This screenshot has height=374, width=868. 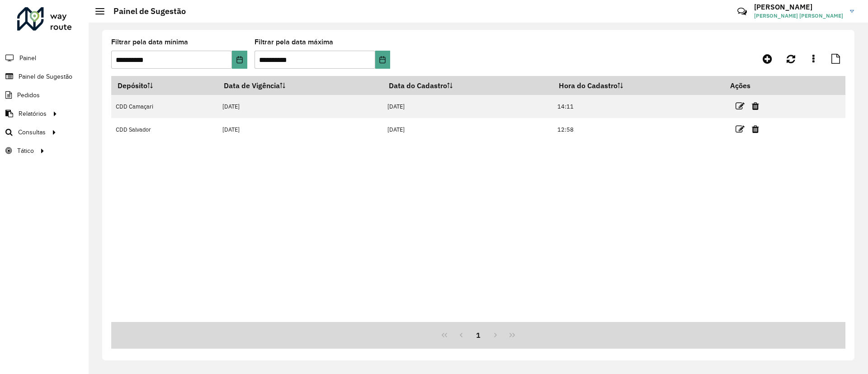 What do you see at coordinates (32, 132) in the screenshot?
I see `span: Consultas` at bounding box center [32, 132].